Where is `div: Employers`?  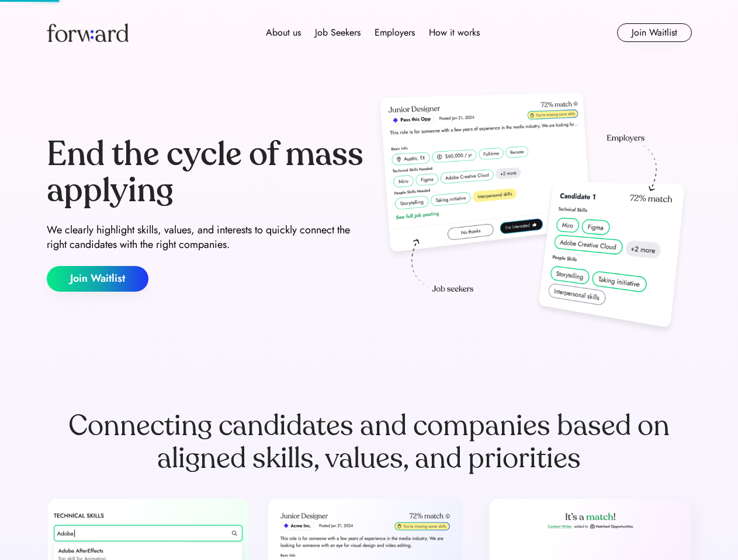
div: Employers is located at coordinates (394, 32).